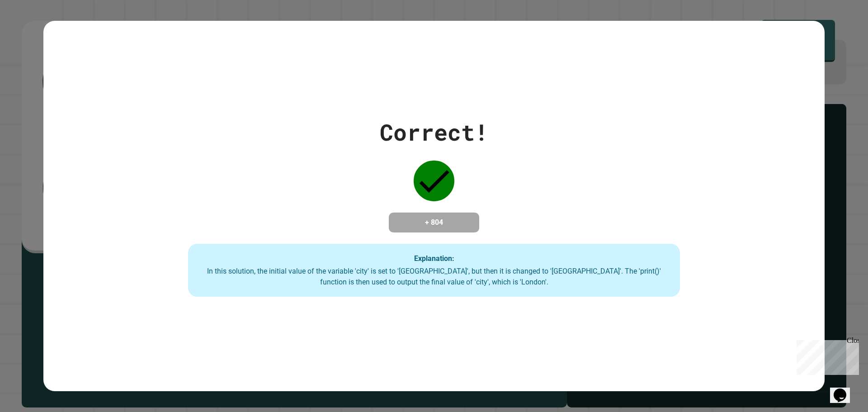 Image resolution: width=868 pixels, height=412 pixels. Describe the element at coordinates (434, 258) in the screenshot. I see `strong: Explanation:` at that location.